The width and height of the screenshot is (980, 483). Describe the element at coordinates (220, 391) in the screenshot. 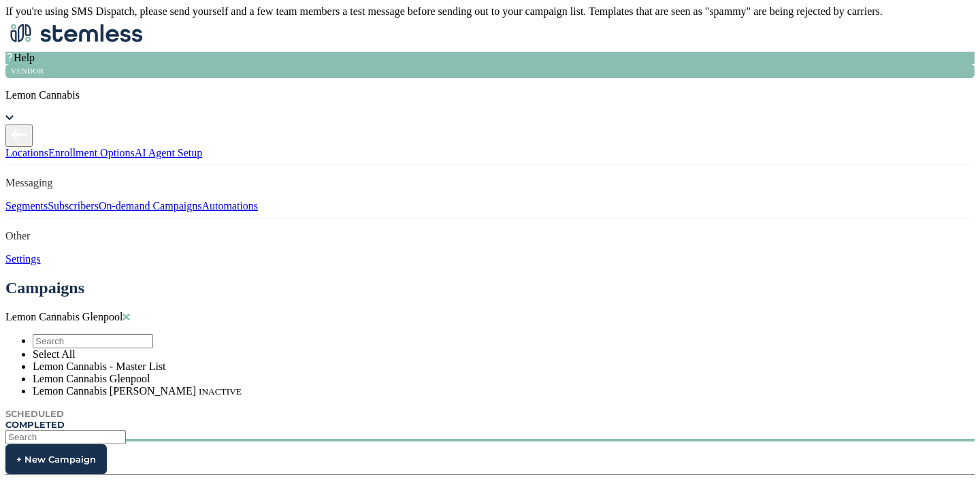

I see `small: INACTIVE` at that location.